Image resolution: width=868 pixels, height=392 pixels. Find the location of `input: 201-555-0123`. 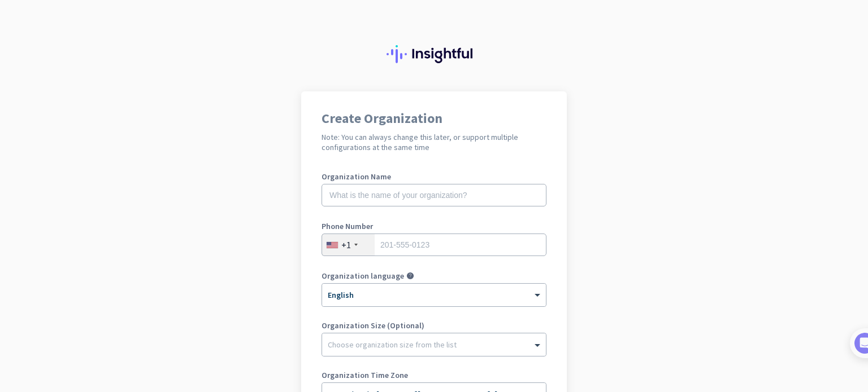

input: 201-555-0123 is located at coordinates (434, 245).